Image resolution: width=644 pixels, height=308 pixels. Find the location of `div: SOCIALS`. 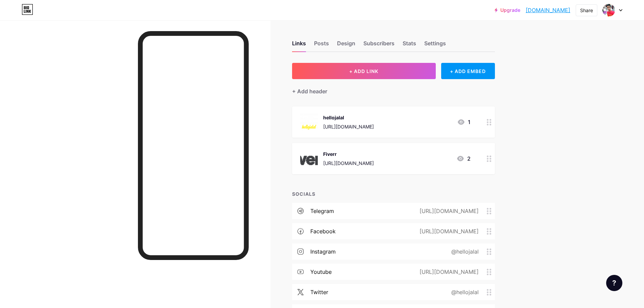

div: SOCIALS is located at coordinates (394, 194).